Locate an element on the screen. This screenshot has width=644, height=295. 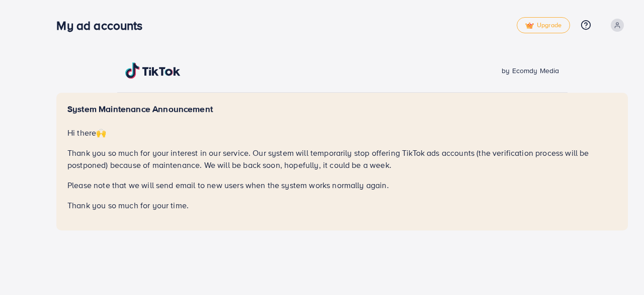
span: Upgrade is located at coordinates (543, 25).